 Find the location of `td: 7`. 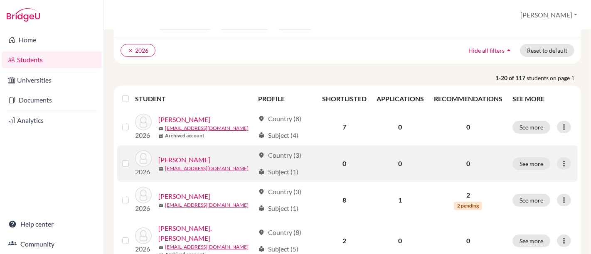

td: 7 is located at coordinates (344, 127).